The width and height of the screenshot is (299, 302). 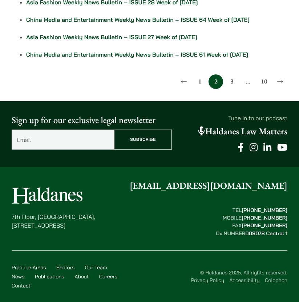 What do you see at coordinates (149, 82) in the screenshot?
I see `nav: Posts pagination` at bounding box center [149, 82].